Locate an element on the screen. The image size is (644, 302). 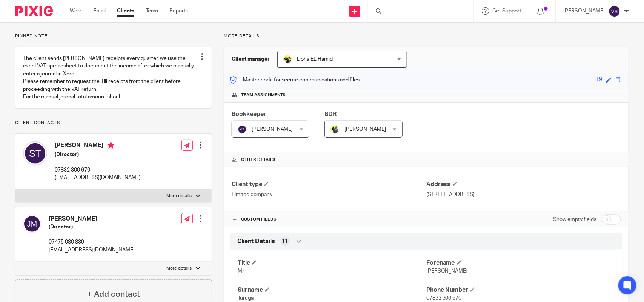
h4: Phone Number is located at coordinates (521, 290).